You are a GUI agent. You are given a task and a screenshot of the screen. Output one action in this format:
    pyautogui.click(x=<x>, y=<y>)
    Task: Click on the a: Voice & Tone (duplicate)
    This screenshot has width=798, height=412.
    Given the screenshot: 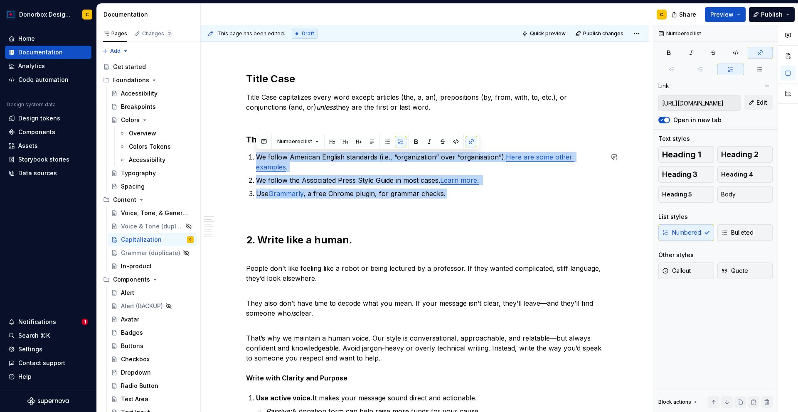 What is the action you would take?
    pyautogui.click(x=152, y=227)
    